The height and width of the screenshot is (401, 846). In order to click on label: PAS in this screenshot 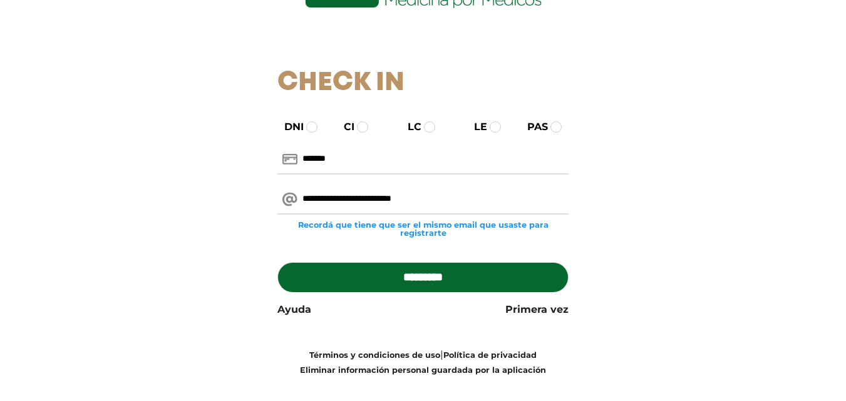, I will do `click(532, 127)`.